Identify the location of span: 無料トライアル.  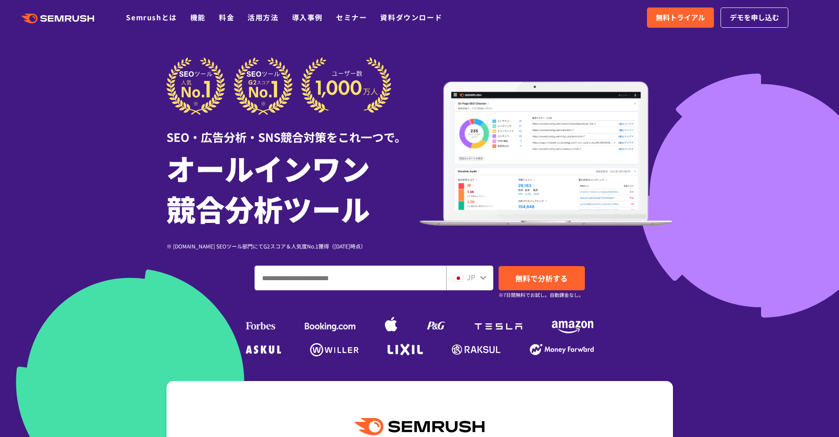
(681, 18).